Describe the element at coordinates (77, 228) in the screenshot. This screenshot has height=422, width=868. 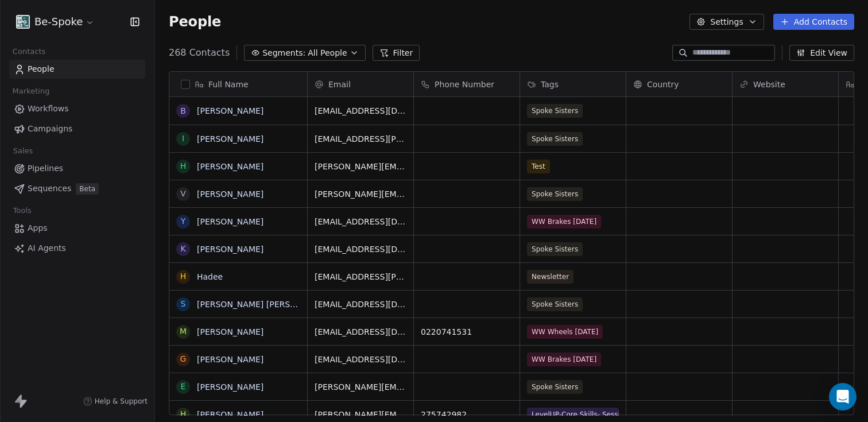
I see `a: Apps` at that location.